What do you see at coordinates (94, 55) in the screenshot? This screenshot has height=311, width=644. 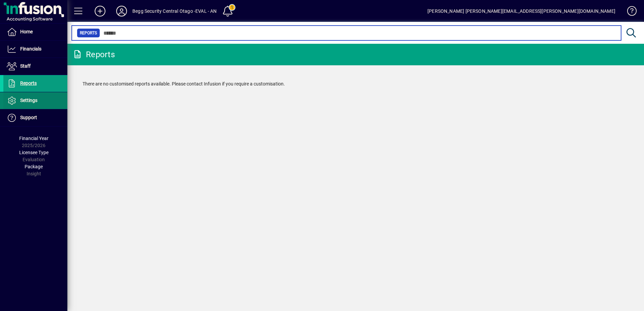 I see `div: Reports` at bounding box center [94, 55].